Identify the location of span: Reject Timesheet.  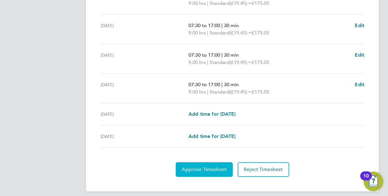
(263, 170).